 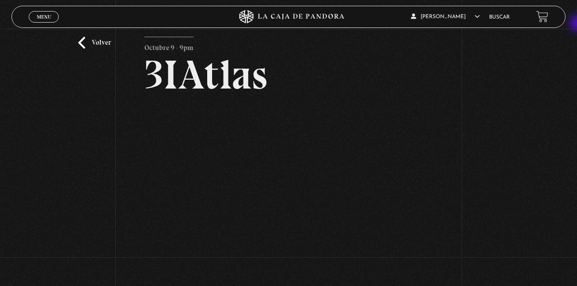 I want to click on span: Menu, so click(x=44, y=17).